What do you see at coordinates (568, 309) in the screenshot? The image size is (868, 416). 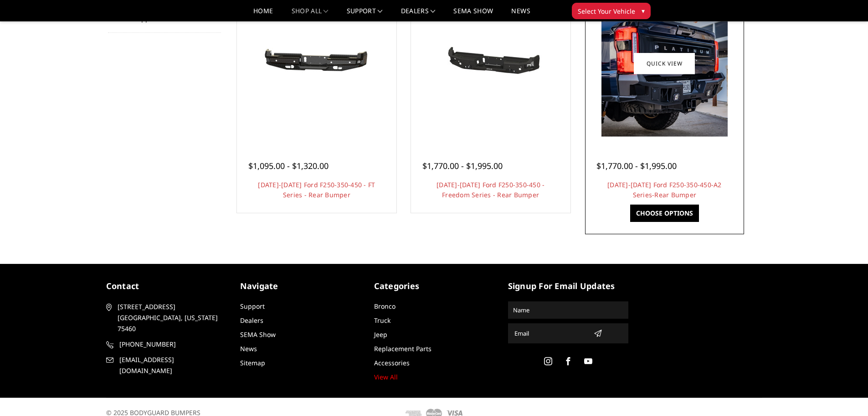 I see `input: Name` at bounding box center [568, 309].